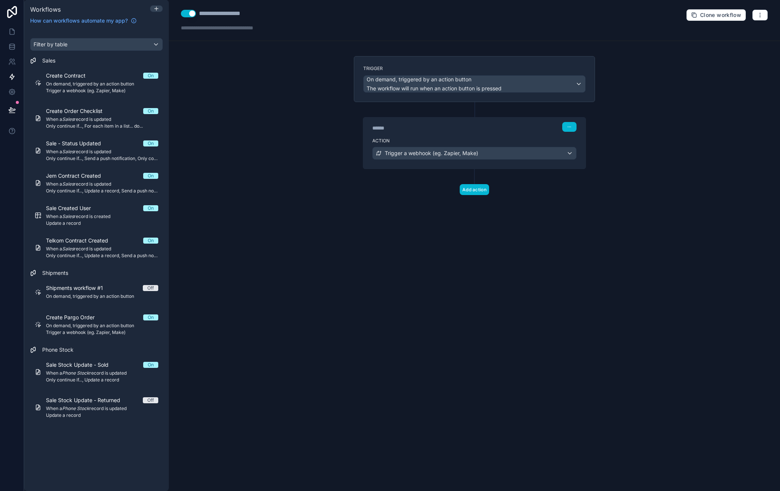  Describe the element at coordinates (82, 365) in the screenshot. I see `span: Sale Stock Update - Sold` at that location.